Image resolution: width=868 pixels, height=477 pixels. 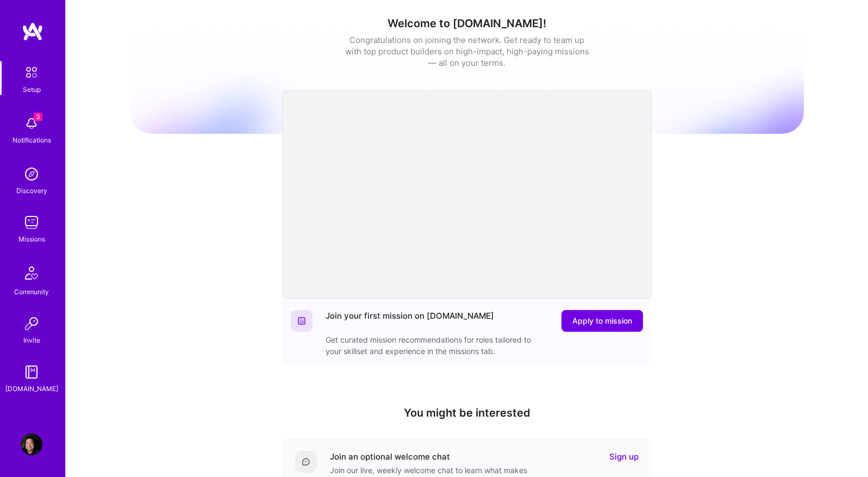 What do you see at coordinates (302, 321) in the screenshot?
I see `img: Website` at bounding box center [302, 321].